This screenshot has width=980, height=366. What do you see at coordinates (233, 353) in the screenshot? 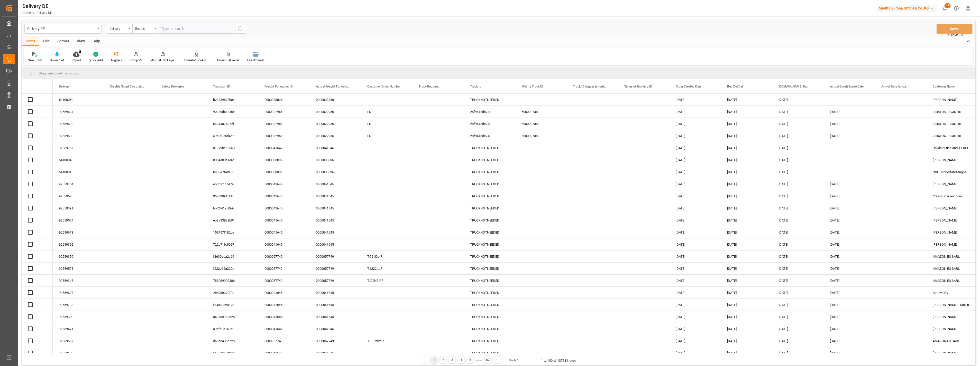
I see `div: 6555dc48b2e6` at bounding box center [233, 353].